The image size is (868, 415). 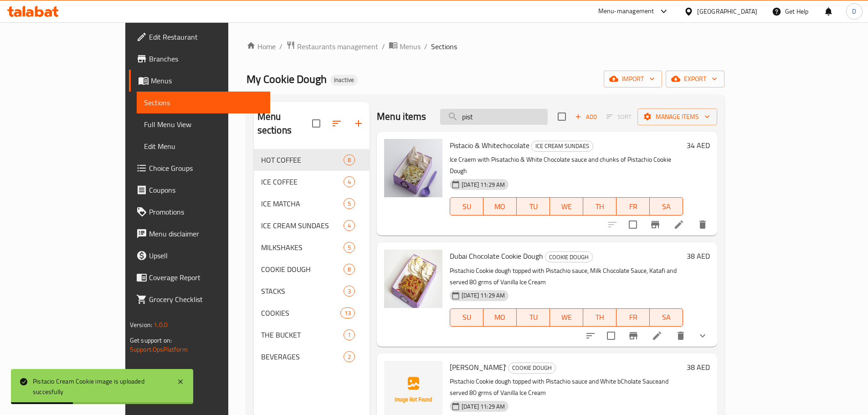 What do you see at coordinates (200, 234) in the screenshot?
I see `a: Menu disclaimer` at bounding box center [200, 234].